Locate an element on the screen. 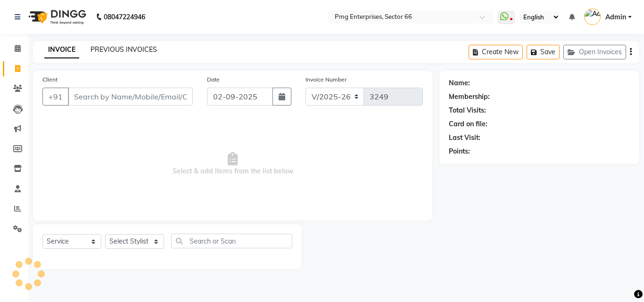  button: Create New is located at coordinates (495, 52).